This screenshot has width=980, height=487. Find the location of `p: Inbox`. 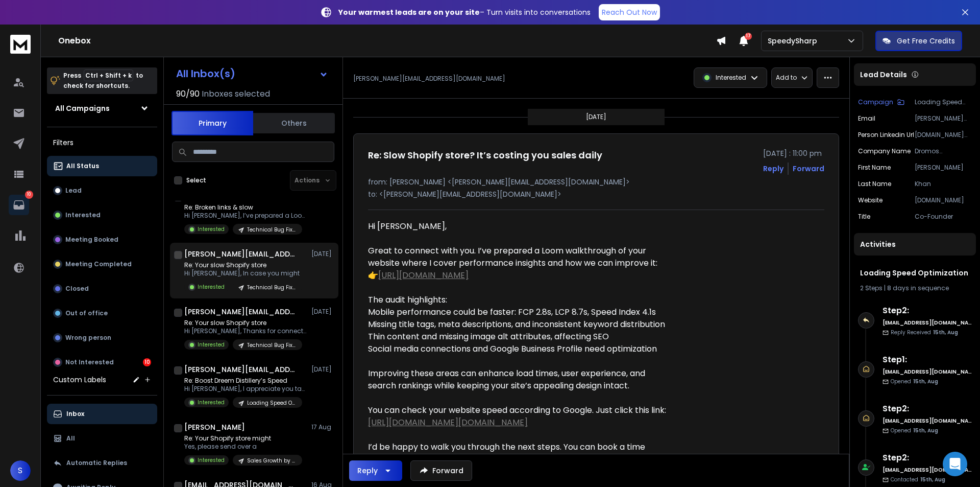

p: Inbox is located at coordinates (75, 414).